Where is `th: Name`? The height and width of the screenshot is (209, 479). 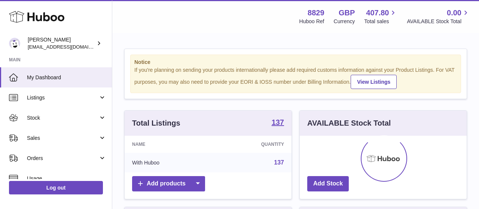
th: Name is located at coordinates (168, 144).